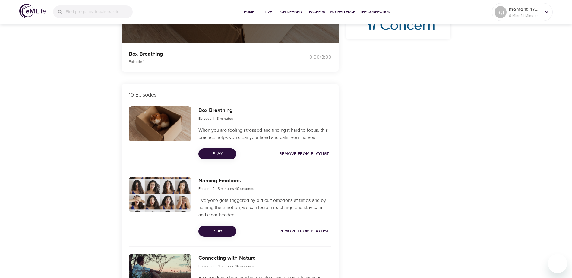 The width and height of the screenshot is (572, 278). What do you see at coordinates (265, 208) in the screenshot?
I see `p: Everyone gets triggered by difficult emotions at times and by naming the emotion, we can lessen i...` at bounding box center [265, 208].